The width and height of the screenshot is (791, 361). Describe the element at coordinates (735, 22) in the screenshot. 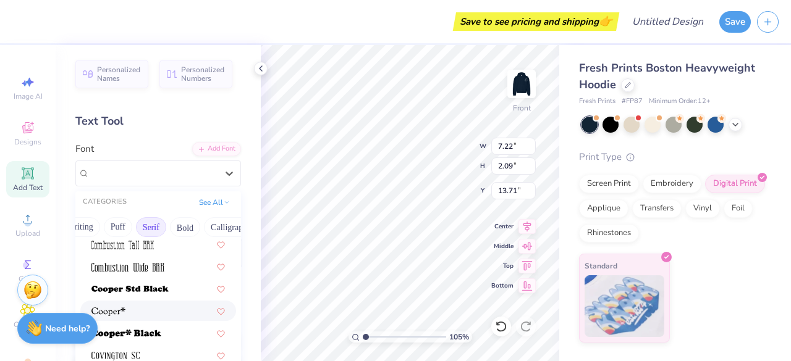

I see `button: Save` at that location.